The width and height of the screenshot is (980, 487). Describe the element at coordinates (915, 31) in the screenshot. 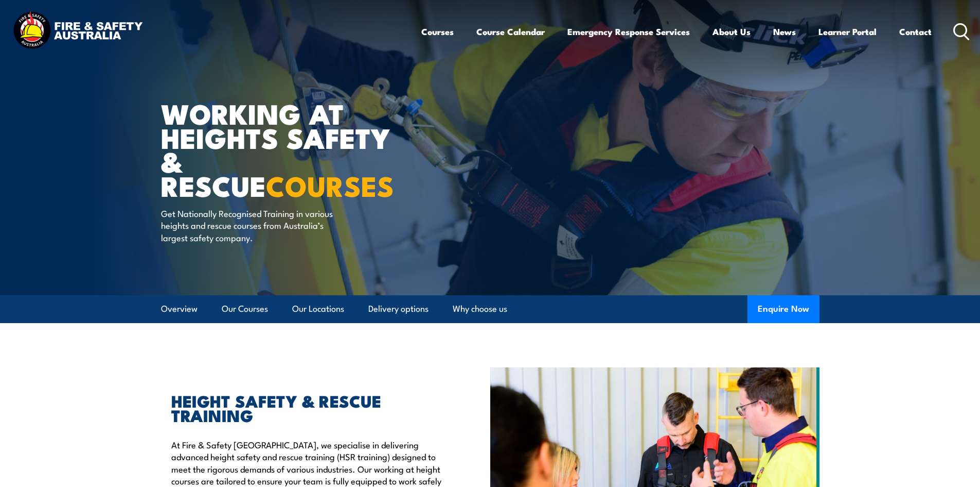

I see `a: Contact` at that location.